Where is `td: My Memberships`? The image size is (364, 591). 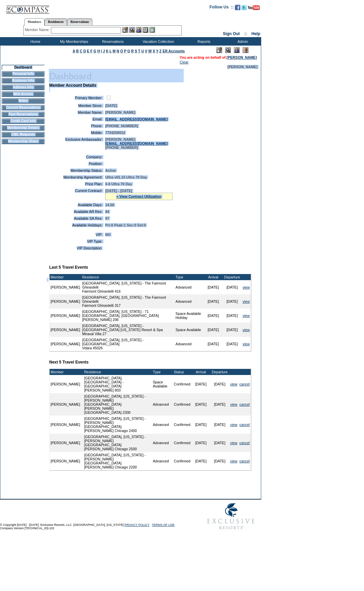
td: My Memberships is located at coordinates (73, 41).